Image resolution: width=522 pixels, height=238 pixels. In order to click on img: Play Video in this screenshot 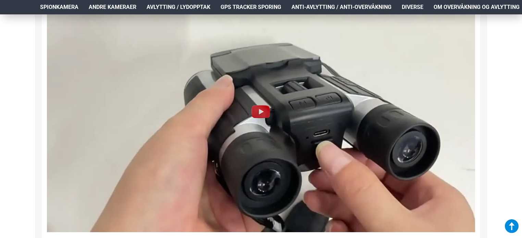, I will do `click(261, 112)`.